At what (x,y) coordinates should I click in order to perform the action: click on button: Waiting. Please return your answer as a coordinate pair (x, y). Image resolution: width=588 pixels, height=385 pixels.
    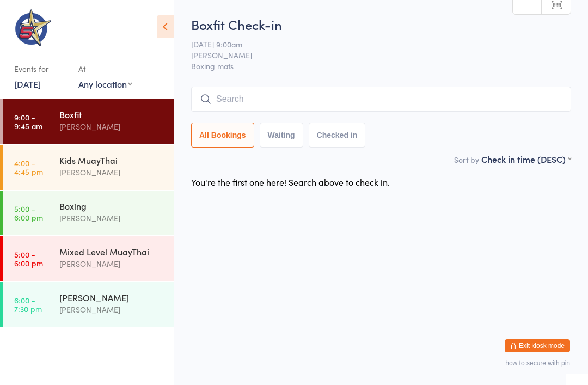
    Looking at the image, I should click on (282, 135).